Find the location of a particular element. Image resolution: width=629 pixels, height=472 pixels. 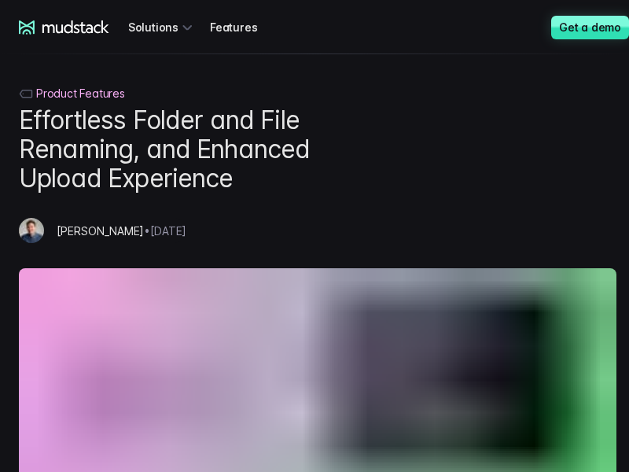

a: Get a demo is located at coordinates (590, 28).